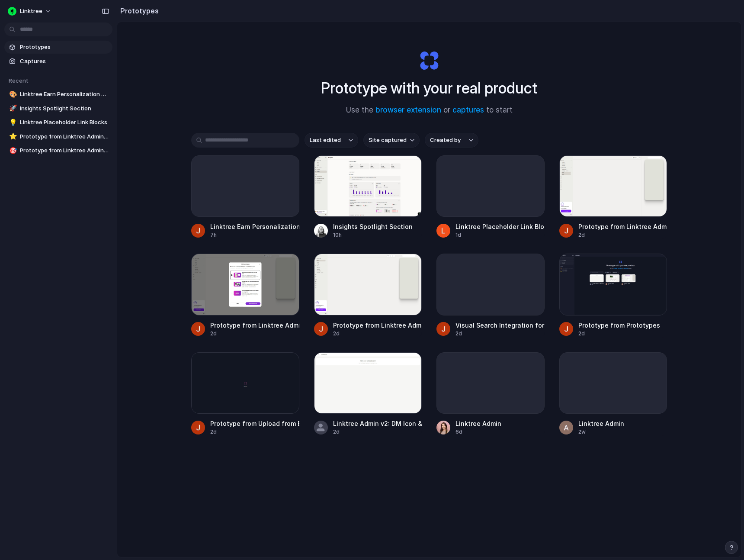 This screenshot has width=744, height=560. I want to click on a: Prototypes, so click(59, 47).